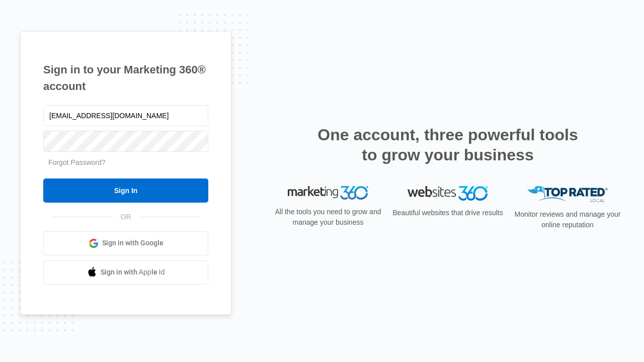 The height and width of the screenshot is (362, 644). What do you see at coordinates (77, 163) in the screenshot?
I see `a: Forgot Password?` at bounding box center [77, 163].